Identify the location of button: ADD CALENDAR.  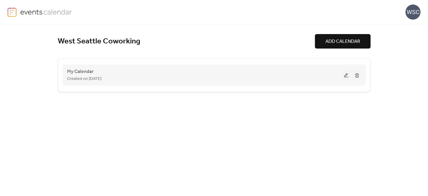
(343, 41).